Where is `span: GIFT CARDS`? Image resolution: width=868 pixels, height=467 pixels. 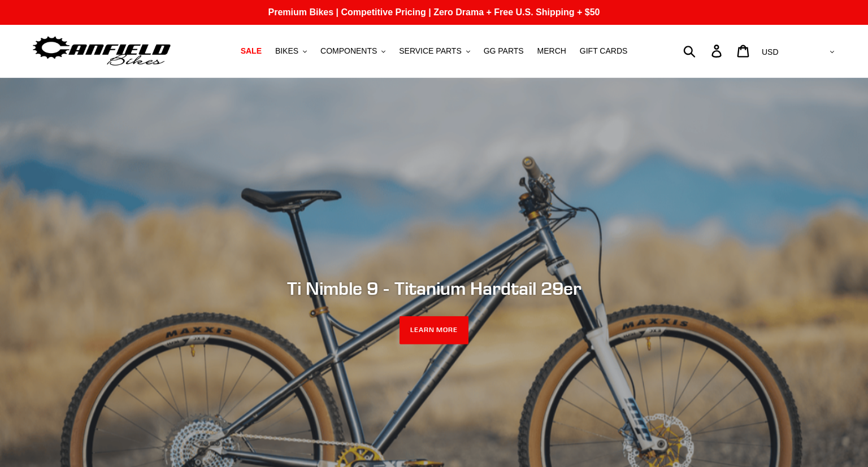 span: GIFT CARDS is located at coordinates (604, 51).